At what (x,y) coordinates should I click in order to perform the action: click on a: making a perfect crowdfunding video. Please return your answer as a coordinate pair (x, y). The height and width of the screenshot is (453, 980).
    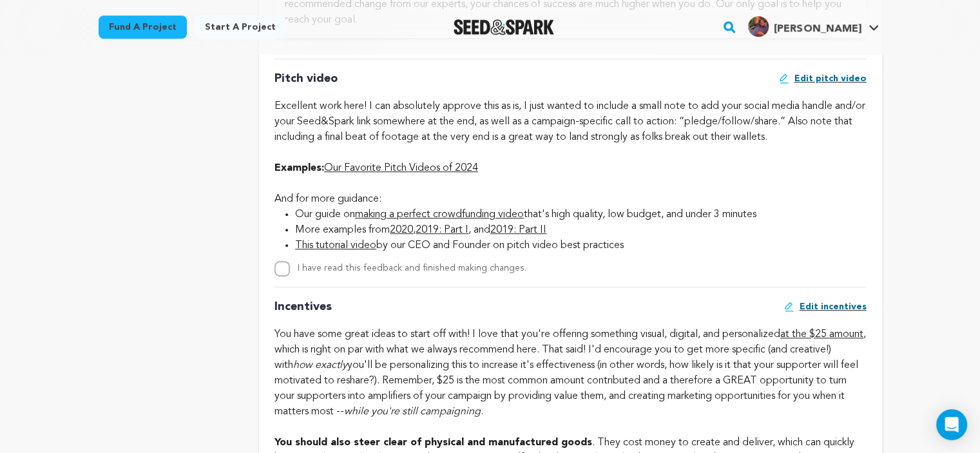
    Looking at the image, I should click on (440, 214).